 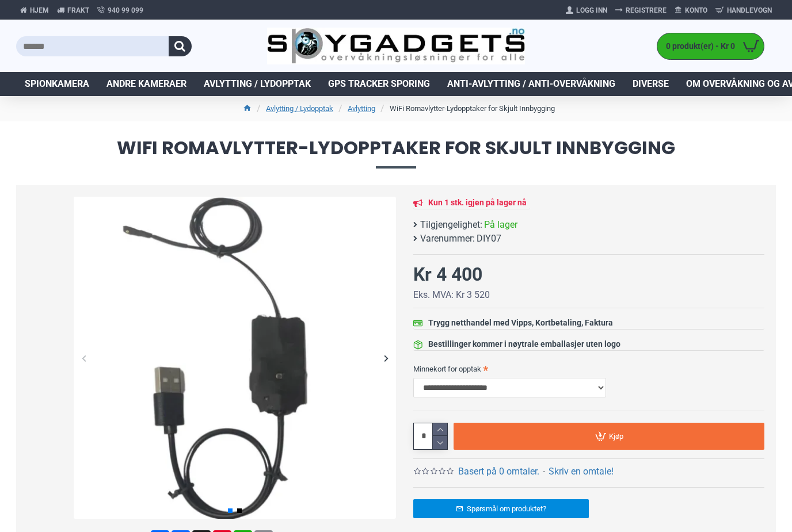 I want to click on a: Spionkamera, so click(x=57, y=84).